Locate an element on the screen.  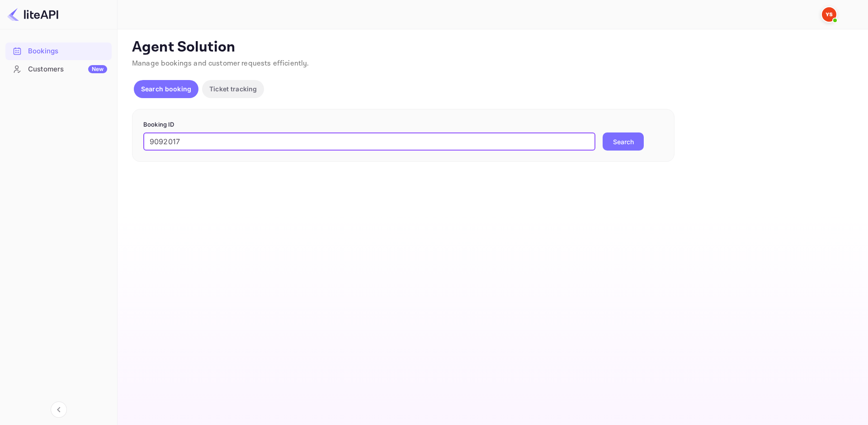
img: Yandex Support is located at coordinates (829, 15).